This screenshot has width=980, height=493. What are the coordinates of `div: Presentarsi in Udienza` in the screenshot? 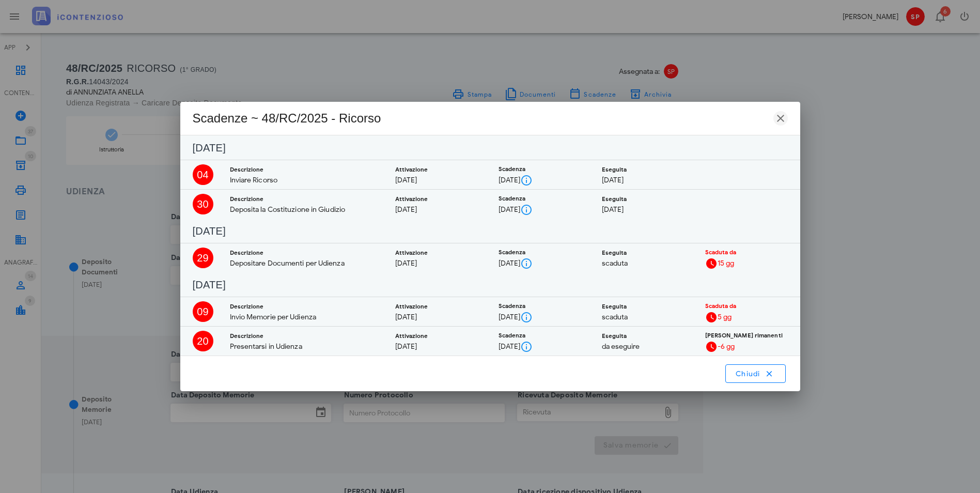 It's located at (304, 346).